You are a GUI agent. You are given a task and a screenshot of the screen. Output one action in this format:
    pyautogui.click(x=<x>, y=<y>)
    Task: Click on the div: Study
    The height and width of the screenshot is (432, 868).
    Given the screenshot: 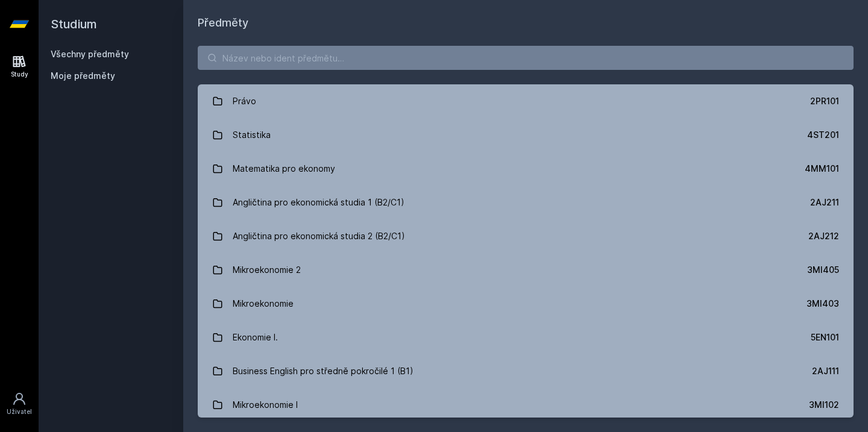 What is the action you would take?
    pyautogui.click(x=19, y=74)
    